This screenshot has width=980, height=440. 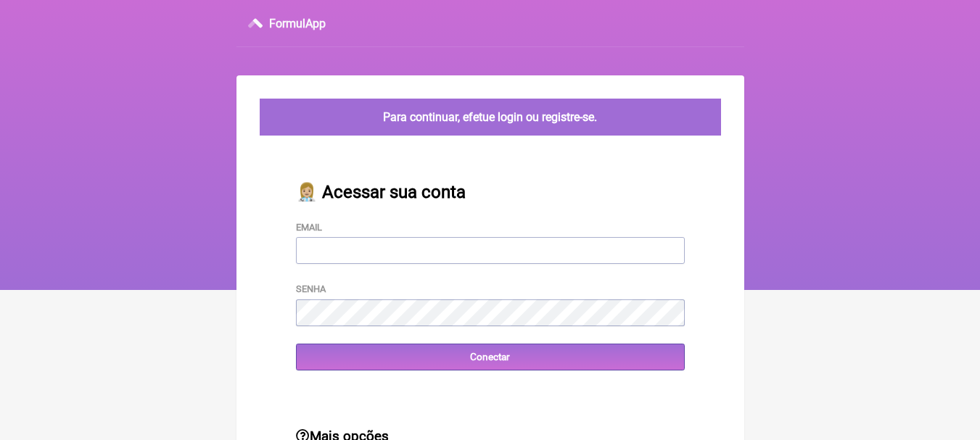 What do you see at coordinates (310, 288) in the screenshot?
I see `label: Senha` at bounding box center [310, 288].